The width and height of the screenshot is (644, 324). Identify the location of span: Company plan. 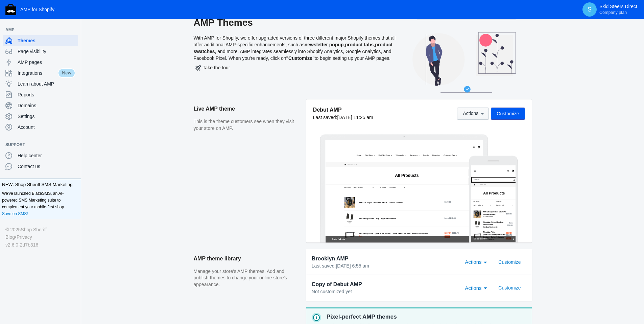
(613, 12).